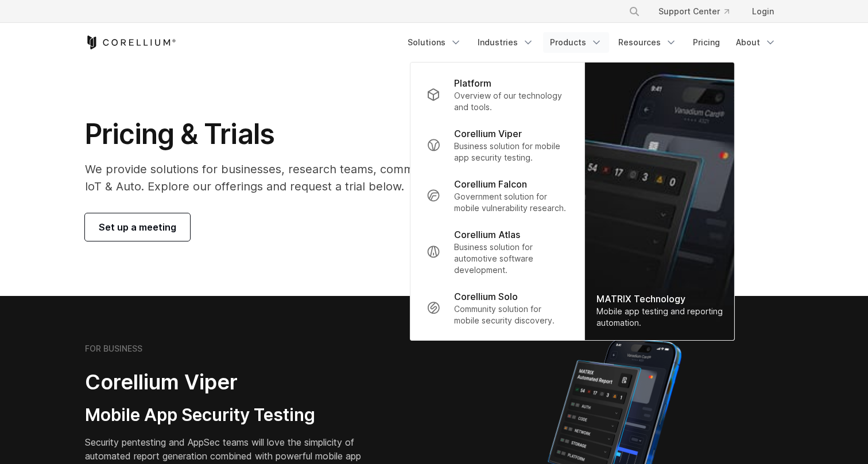 The height and width of the screenshot is (464, 868). What do you see at coordinates (232, 382) in the screenshot?
I see `h2: Corellium Viper` at bounding box center [232, 382].